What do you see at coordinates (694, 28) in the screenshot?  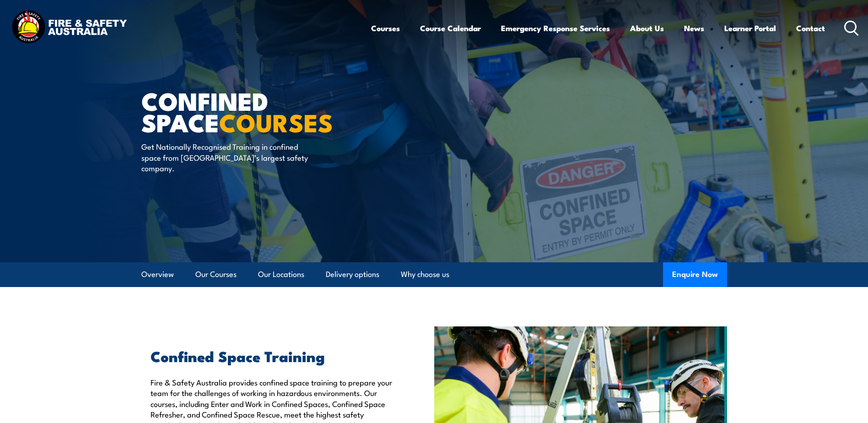 I see `a: News` at bounding box center [694, 28].